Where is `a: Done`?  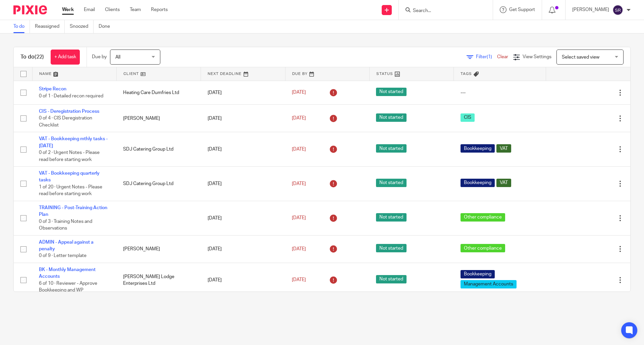 a: Done is located at coordinates (107, 26).